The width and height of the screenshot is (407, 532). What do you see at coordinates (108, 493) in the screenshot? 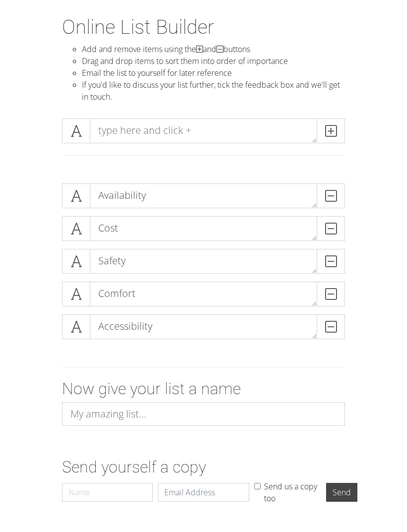
I see `input: Name` at bounding box center [108, 493].